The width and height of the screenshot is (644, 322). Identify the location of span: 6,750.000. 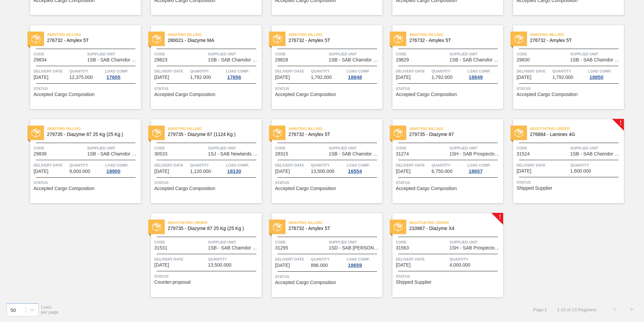
(442, 171).